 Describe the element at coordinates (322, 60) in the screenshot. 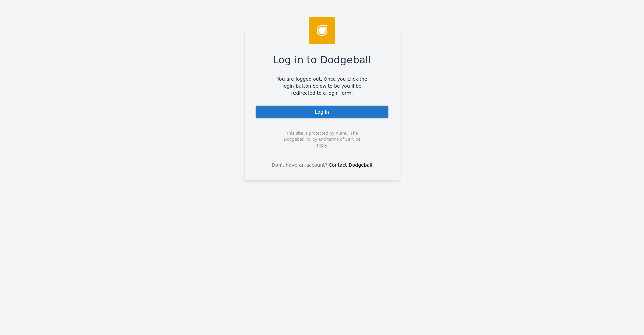

I see `span: Log in to Dodgeball` at that location.